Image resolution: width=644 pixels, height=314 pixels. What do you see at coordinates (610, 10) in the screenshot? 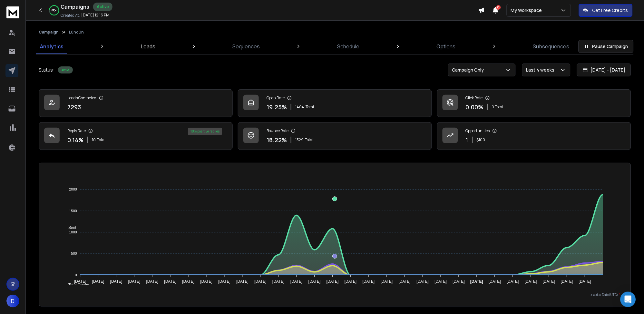
I see `p: Get Free Credits` at bounding box center [610, 10].